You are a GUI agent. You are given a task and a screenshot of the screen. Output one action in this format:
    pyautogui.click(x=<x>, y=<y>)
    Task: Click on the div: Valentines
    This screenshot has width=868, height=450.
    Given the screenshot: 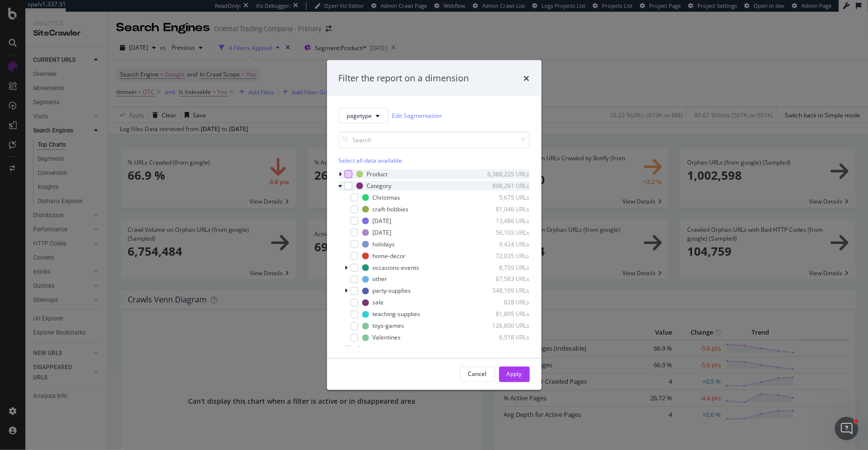 What is the action you would take?
    pyautogui.click(x=387, y=338)
    